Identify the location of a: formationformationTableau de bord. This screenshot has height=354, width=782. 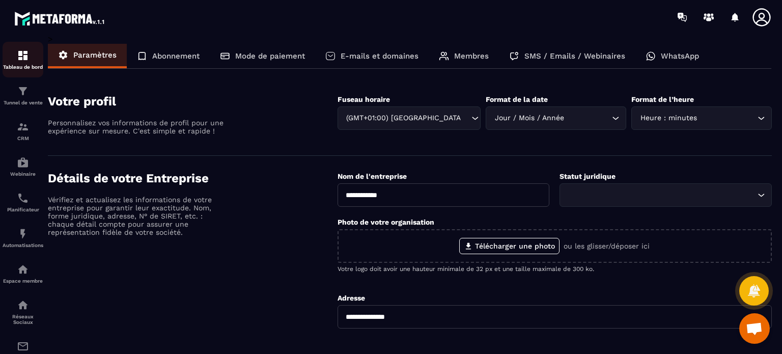
(23, 60).